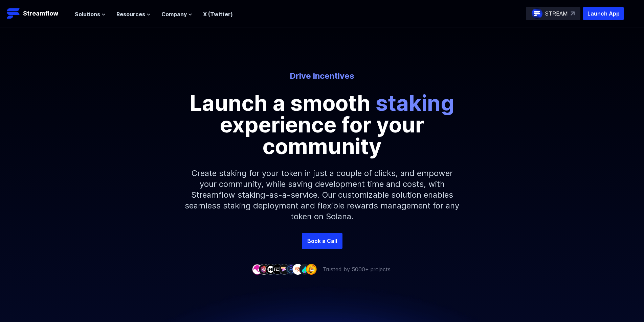 This screenshot has width=644, height=322. I want to click on img: company-5, so click(284, 269).